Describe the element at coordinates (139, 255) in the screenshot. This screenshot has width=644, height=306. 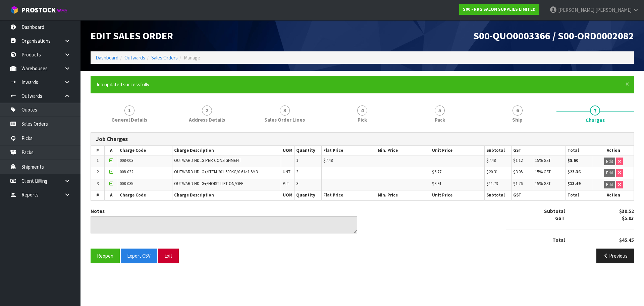
I see `button: Export CSV` at that location.